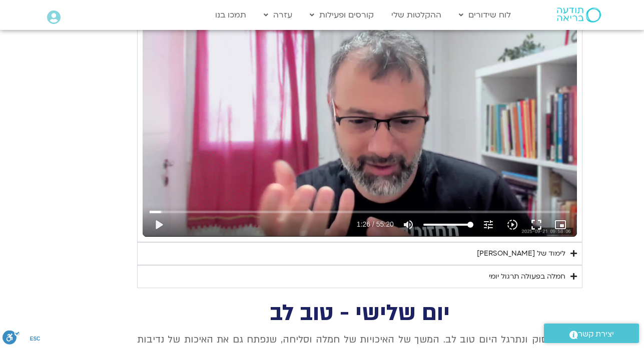  What do you see at coordinates (277, 15) in the screenshot?
I see `a: עזרה` at bounding box center [277, 15].